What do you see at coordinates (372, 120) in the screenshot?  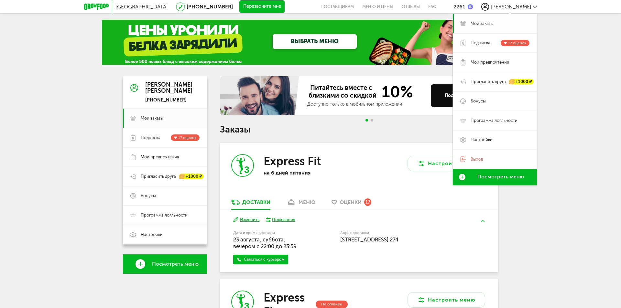 I see `span: Go to slide 2` at bounding box center [372, 120].